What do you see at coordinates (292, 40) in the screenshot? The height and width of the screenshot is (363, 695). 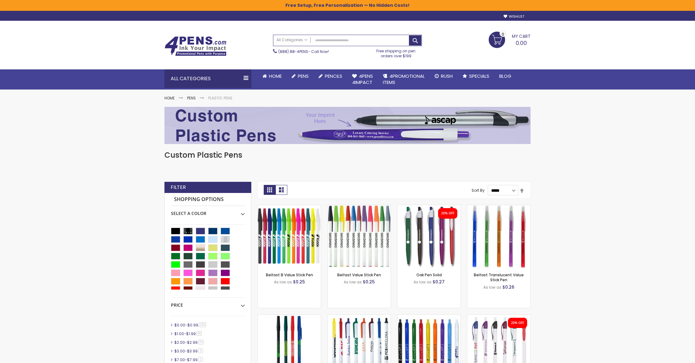 I see `span: All Categories` at bounding box center [292, 40].